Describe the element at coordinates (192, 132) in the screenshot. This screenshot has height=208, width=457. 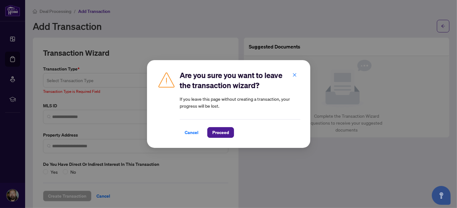
I see `button: Cancel` at that location.